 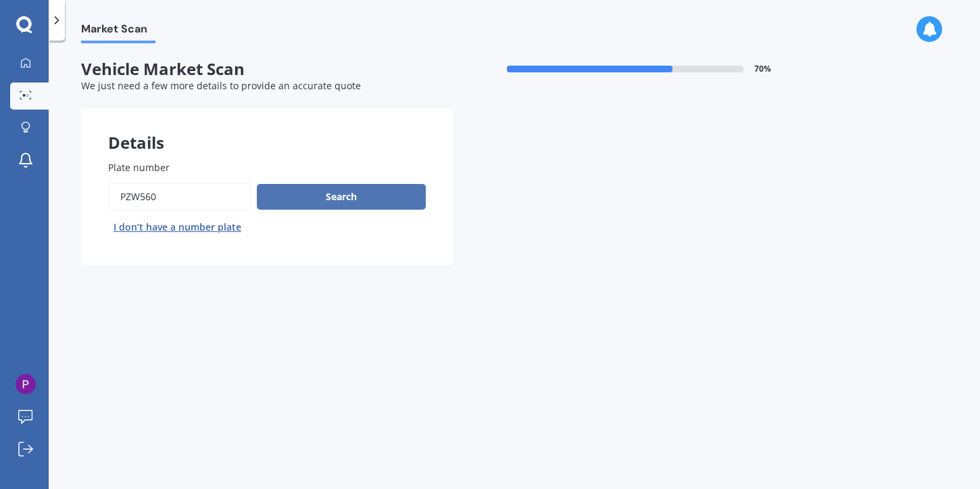 I want to click on span: We just need a few more details to provide an accurate quote, so click(x=221, y=85).